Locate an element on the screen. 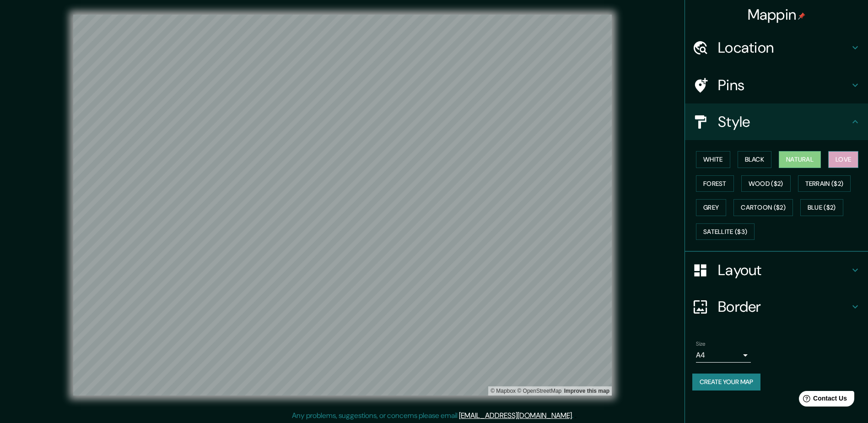  span: Contact Us is located at coordinates (43, 11).